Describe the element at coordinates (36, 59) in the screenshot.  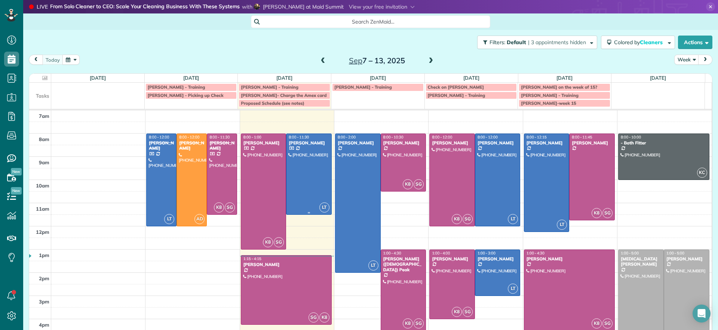
I see `button: prev` at that location.